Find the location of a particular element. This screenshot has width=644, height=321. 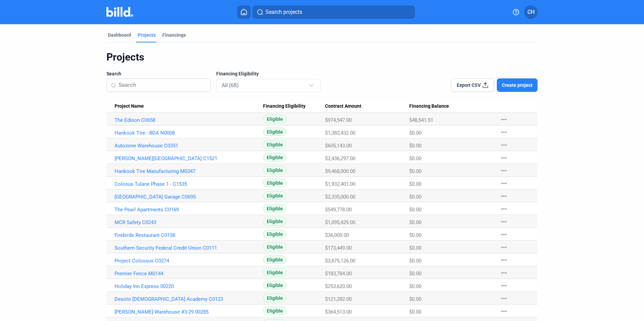

a: Holiday Inn Express 00220 is located at coordinates (189, 286).